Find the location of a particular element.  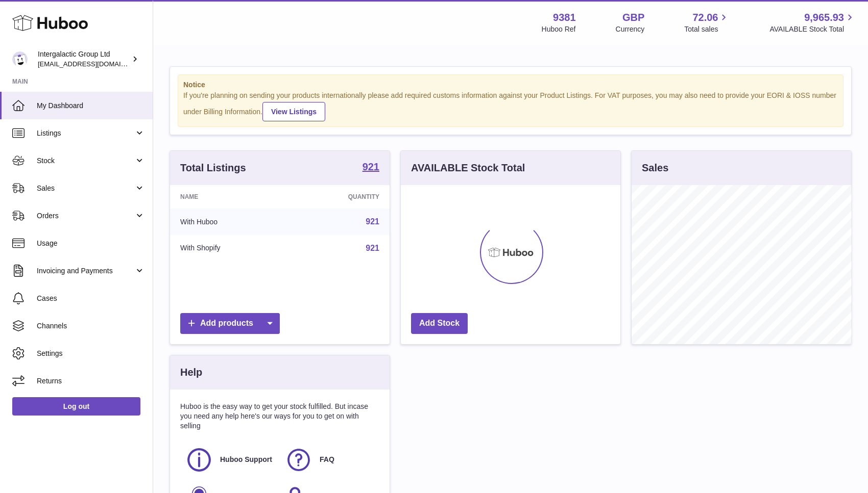

a: View Listings is located at coordinates (294, 112).